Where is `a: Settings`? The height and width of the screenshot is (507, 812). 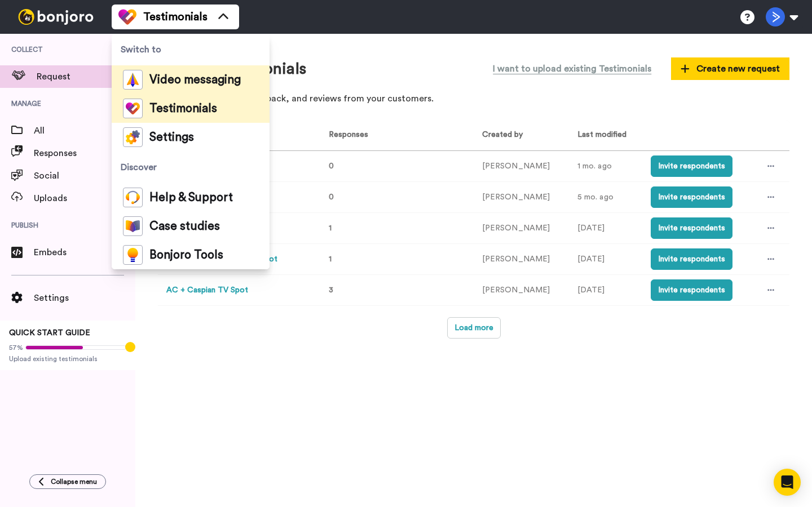
a: Settings is located at coordinates (191, 137).